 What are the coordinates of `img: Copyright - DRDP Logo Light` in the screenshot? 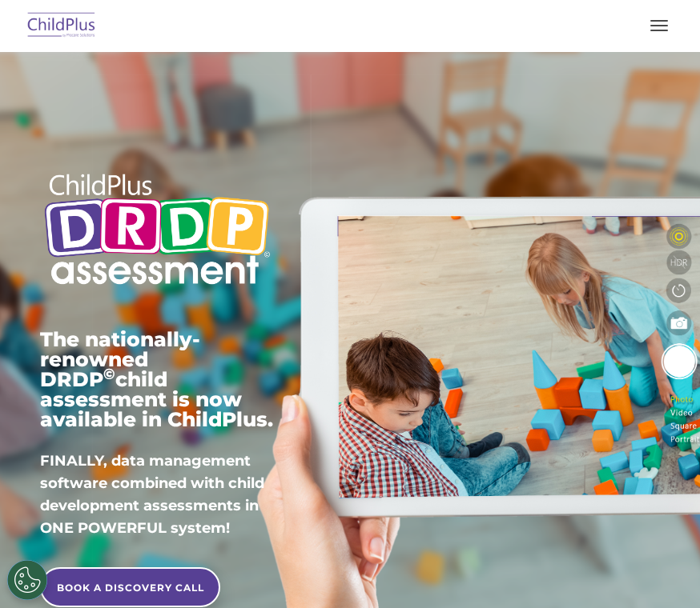 It's located at (157, 230).